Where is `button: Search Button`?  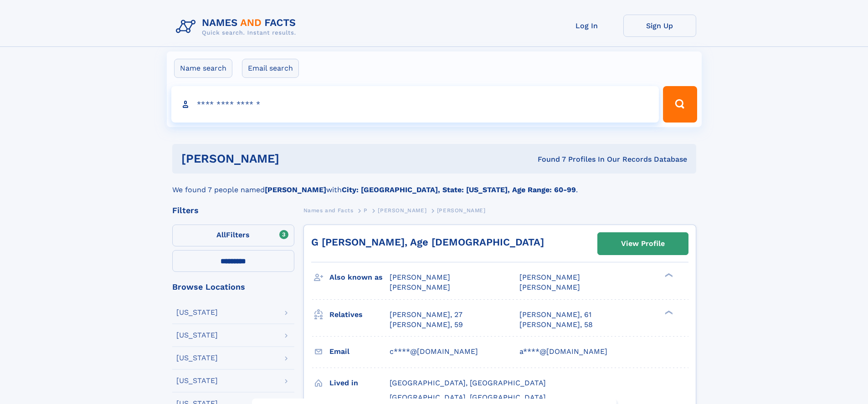 button: Search Button is located at coordinates (680, 104).